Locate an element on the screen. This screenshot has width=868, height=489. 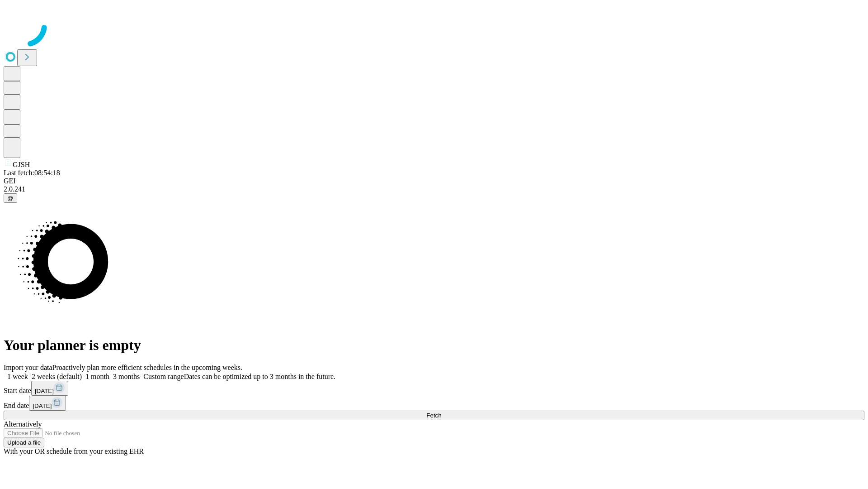
div: GEI is located at coordinates (434, 181).